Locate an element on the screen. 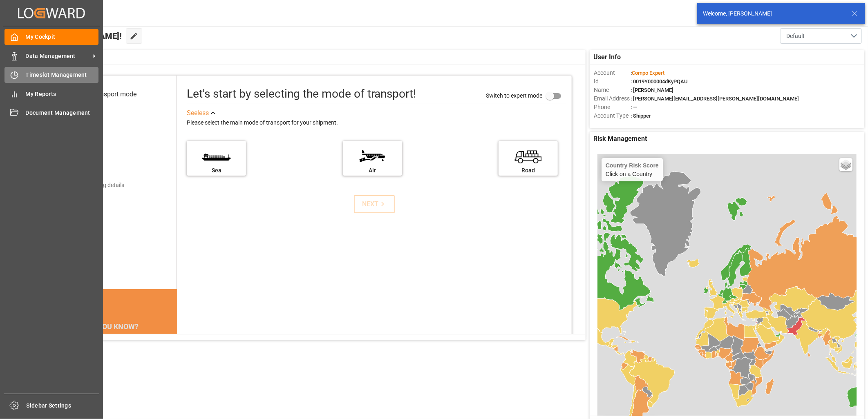 Image resolution: width=868 pixels, height=419 pixels. span: Document Management is located at coordinates (62, 113).